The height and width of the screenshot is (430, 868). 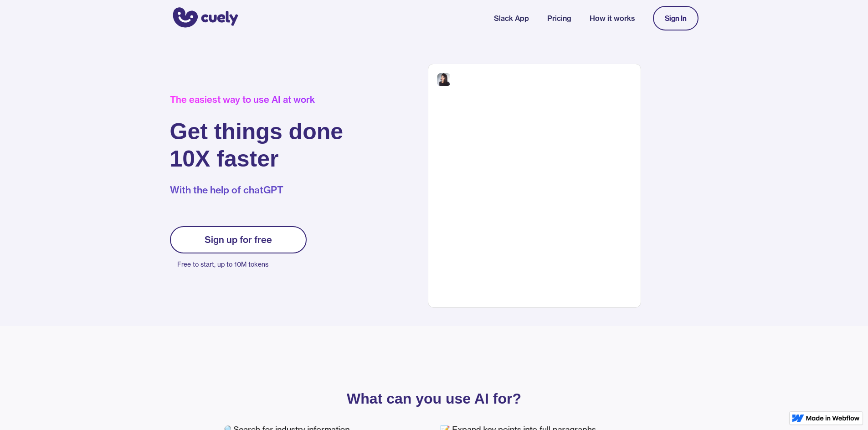 What do you see at coordinates (611, 18) in the screenshot?
I see `a: How it works` at bounding box center [611, 18].